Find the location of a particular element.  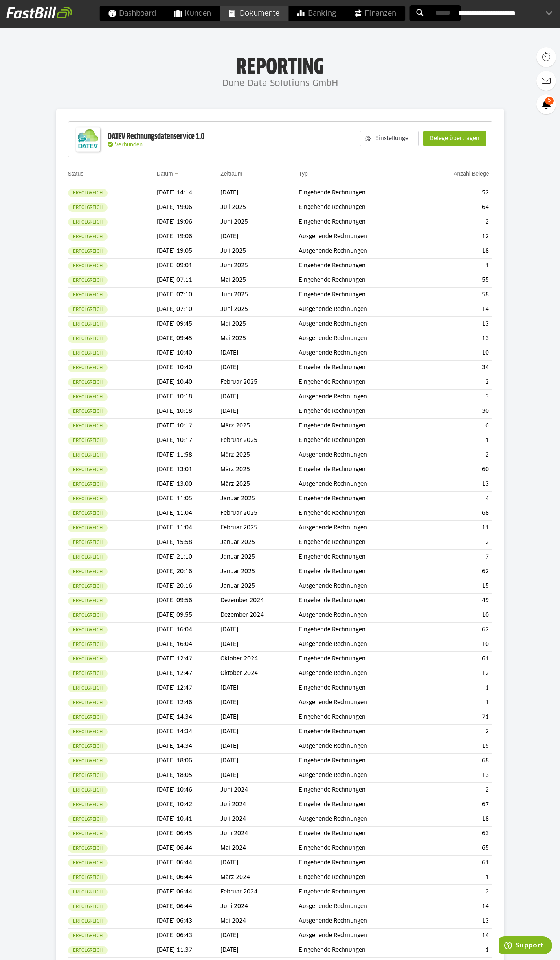

a: Status is located at coordinates (76, 173).